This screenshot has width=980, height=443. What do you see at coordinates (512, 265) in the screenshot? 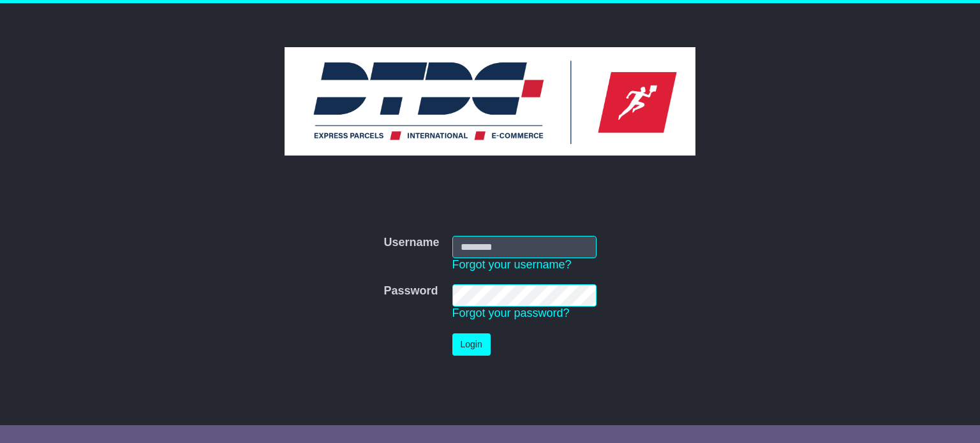
I see `a: Forgot your username?` at bounding box center [512, 265].